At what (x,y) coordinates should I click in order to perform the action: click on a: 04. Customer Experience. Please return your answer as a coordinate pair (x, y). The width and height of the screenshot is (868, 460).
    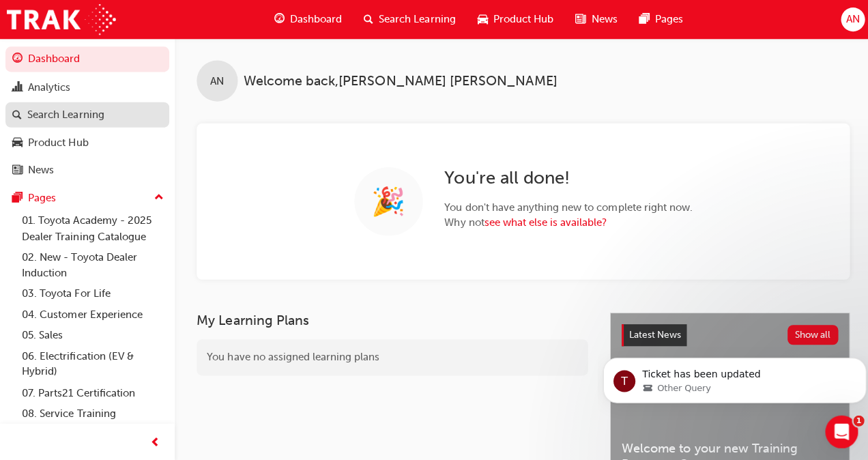
    Looking at the image, I should click on (92, 314).